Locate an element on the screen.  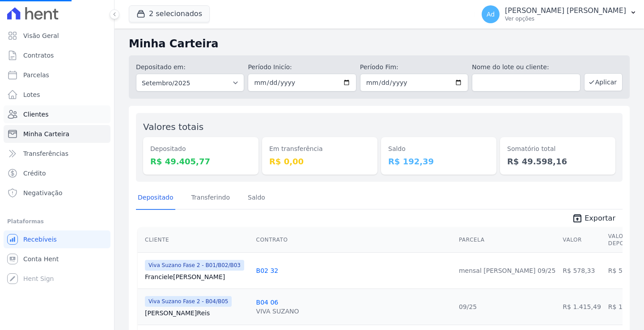
a: Saldo is located at coordinates (256, 199).